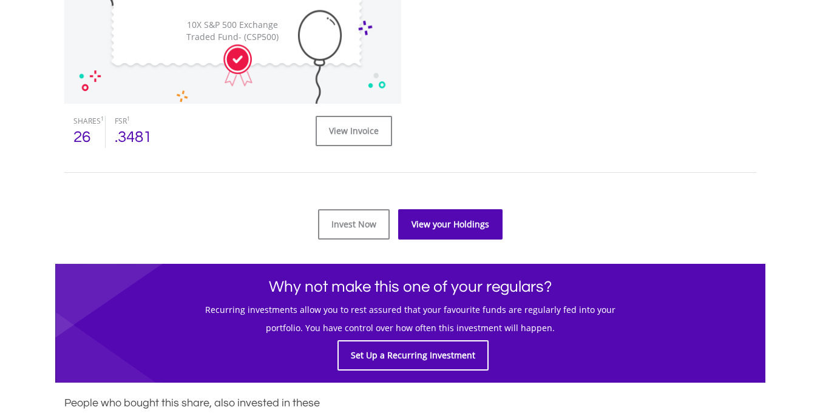  I want to click on div: FSR, so click(135, 121).